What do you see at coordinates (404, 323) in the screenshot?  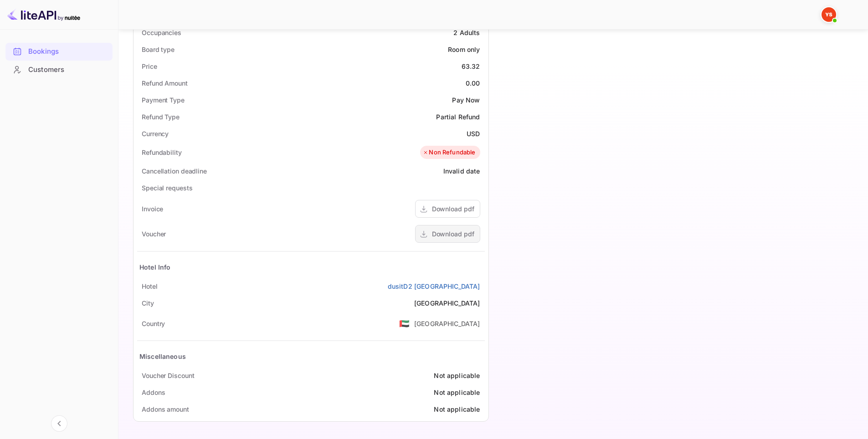 I see `span: United States` at bounding box center [404, 323].